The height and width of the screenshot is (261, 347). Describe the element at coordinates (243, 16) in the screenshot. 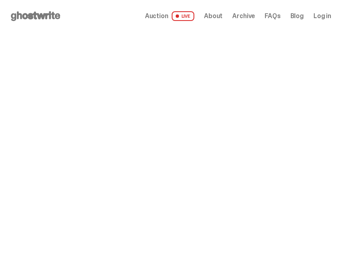

I see `span: Archive` at that location.